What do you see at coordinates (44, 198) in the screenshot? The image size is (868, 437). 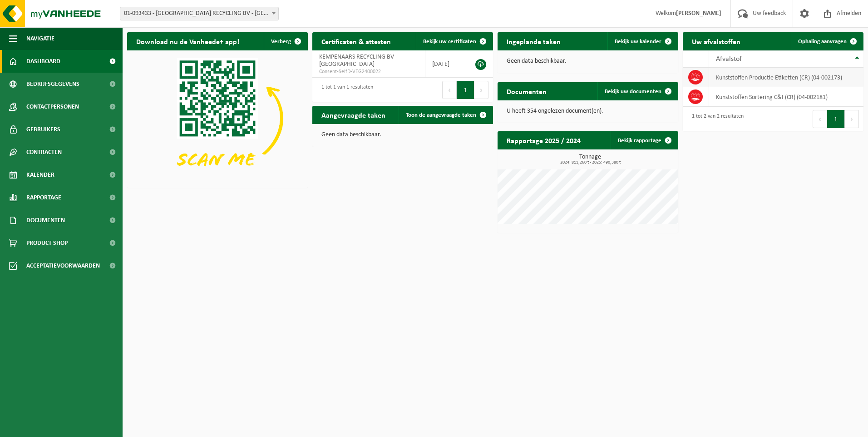 I see `span: Rapportage` at bounding box center [44, 198].